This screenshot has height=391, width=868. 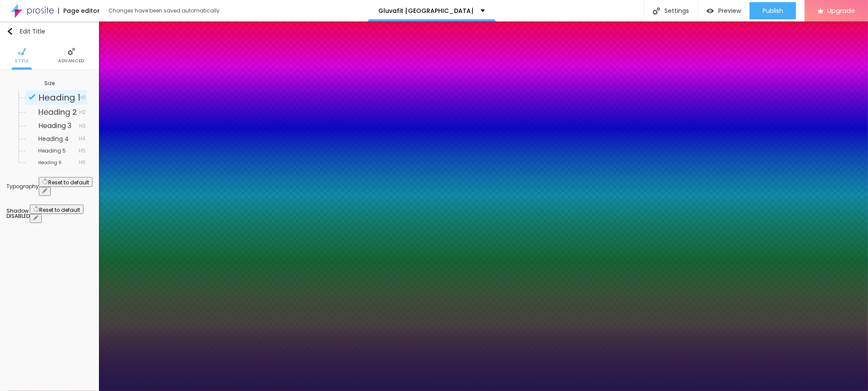 I want to click on span: Heading 2, so click(x=57, y=112).